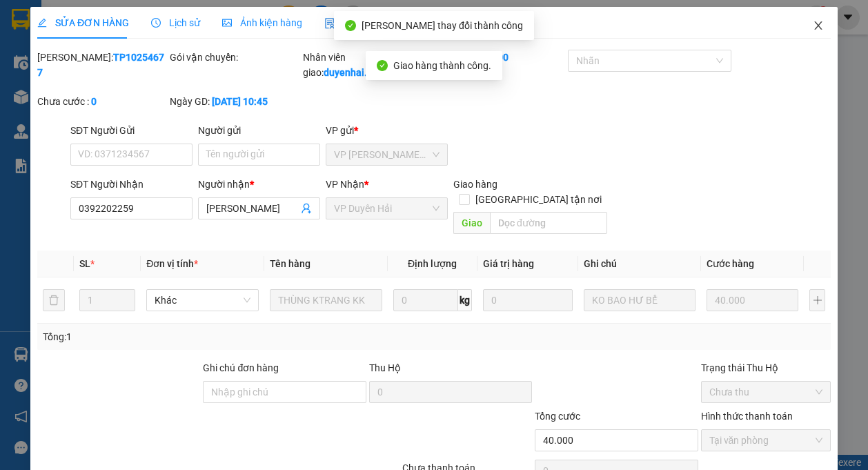  What do you see at coordinates (172, 263) in the screenshot?
I see `span: Đơn vị tính` at bounding box center [172, 263].